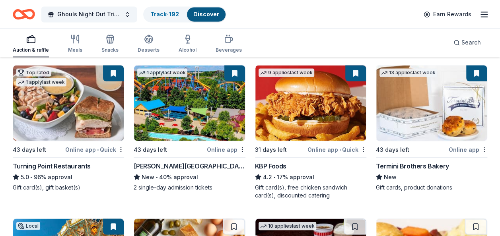  I want to click on div: Gift card(s), free chicken sandwich card(s), discounted catering, so click(311, 191).